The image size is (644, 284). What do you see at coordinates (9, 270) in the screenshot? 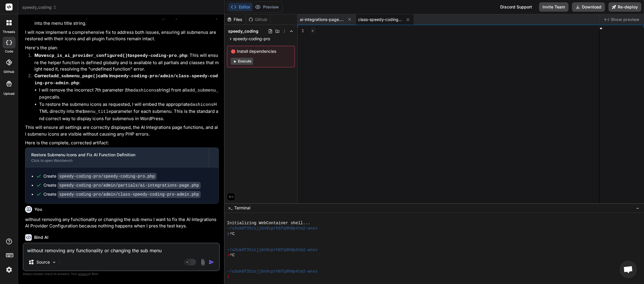
I see `img: settings` at bounding box center [9, 270].